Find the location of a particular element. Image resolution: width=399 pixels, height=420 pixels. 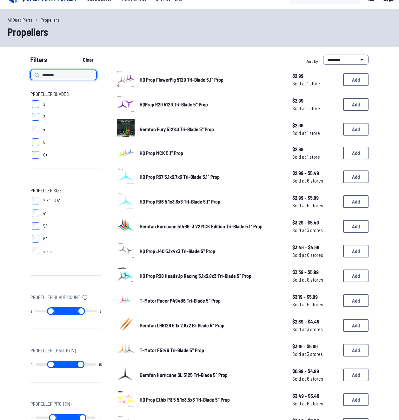

input: 5 is located at coordinates (36, 142).